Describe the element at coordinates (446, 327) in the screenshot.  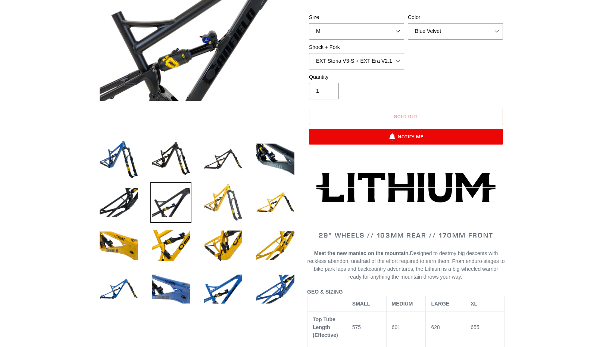
I see `td: 628` at that location.